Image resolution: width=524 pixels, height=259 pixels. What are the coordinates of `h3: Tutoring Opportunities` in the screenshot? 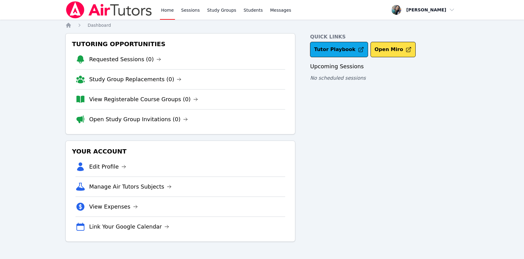 It's located at (180, 44).